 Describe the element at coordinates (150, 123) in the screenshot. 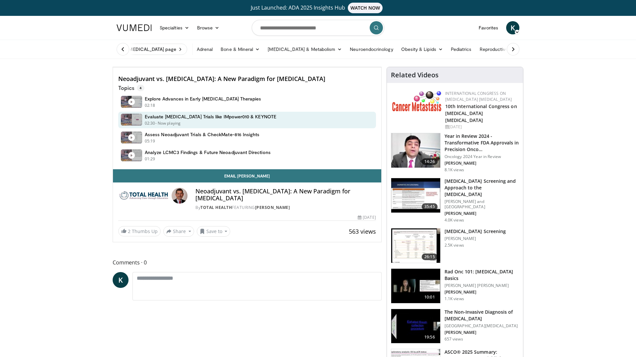

I see `p: 02:30` at that location.